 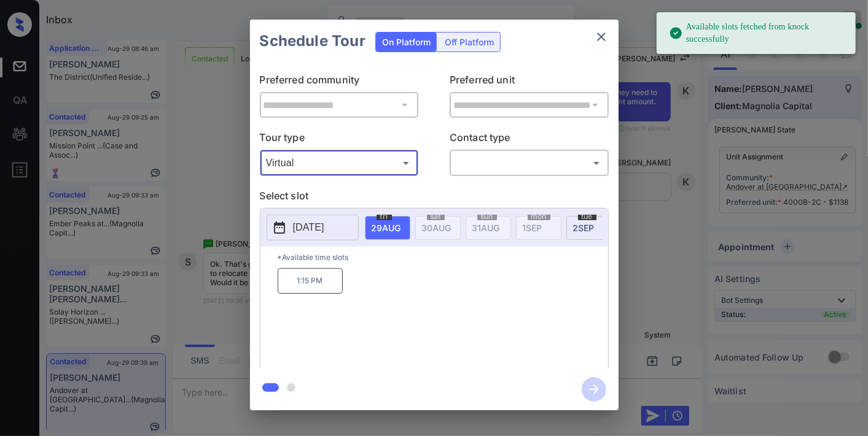 What do you see at coordinates (386, 228) in the screenshot?
I see `span: 29 AUG` at bounding box center [386, 228].